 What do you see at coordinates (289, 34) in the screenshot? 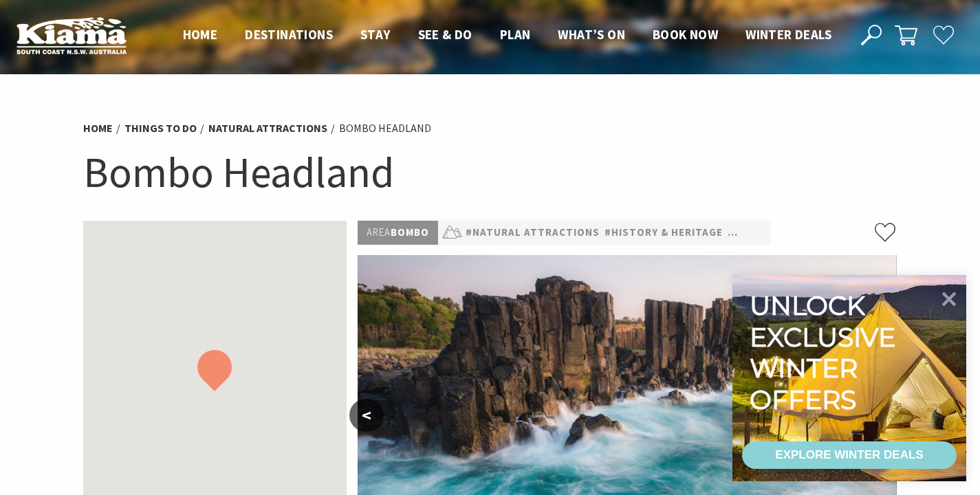
I see `span: Destinations` at bounding box center [289, 34].